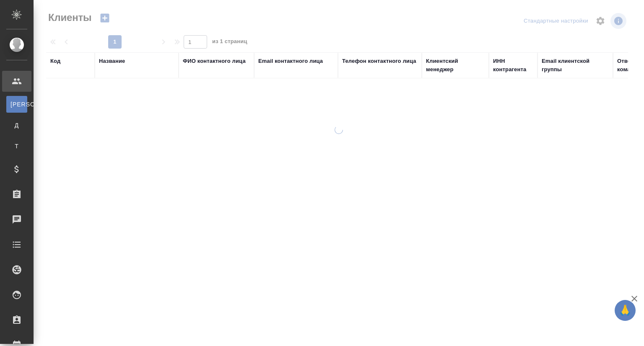 The image size is (644, 346). What do you see at coordinates (56, 61) in the screenshot?
I see `div: Код` at bounding box center [56, 61].